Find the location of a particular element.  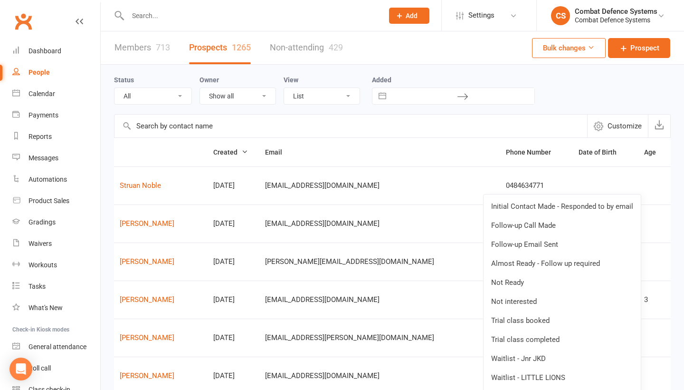

div: 3 is located at coordinates (655, 299).